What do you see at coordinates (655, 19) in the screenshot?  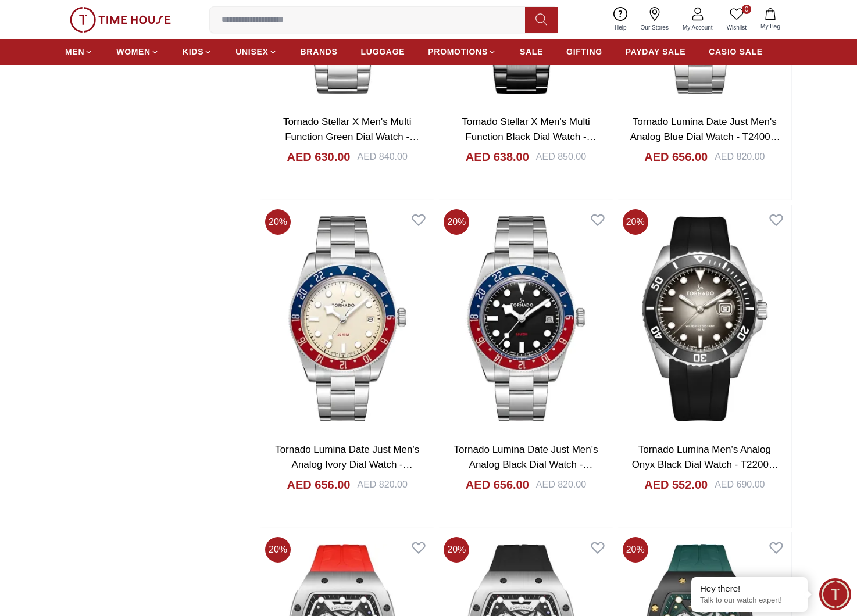 I see `a: Our Stores` at bounding box center [655, 19].